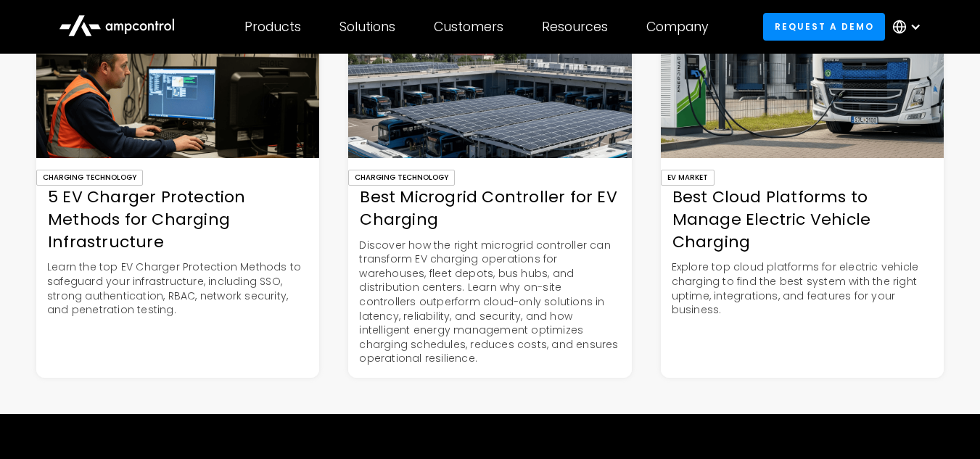  Describe the element at coordinates (178, 101) in the screenshot. I see `img: 5 EV Charger Protection Methods for Charging Infrastructure` at that location.